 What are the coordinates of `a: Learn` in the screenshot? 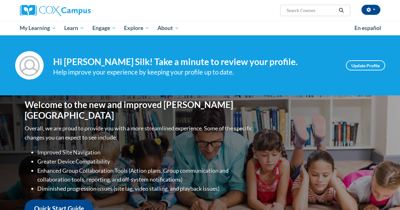 It's located at (74, 28).